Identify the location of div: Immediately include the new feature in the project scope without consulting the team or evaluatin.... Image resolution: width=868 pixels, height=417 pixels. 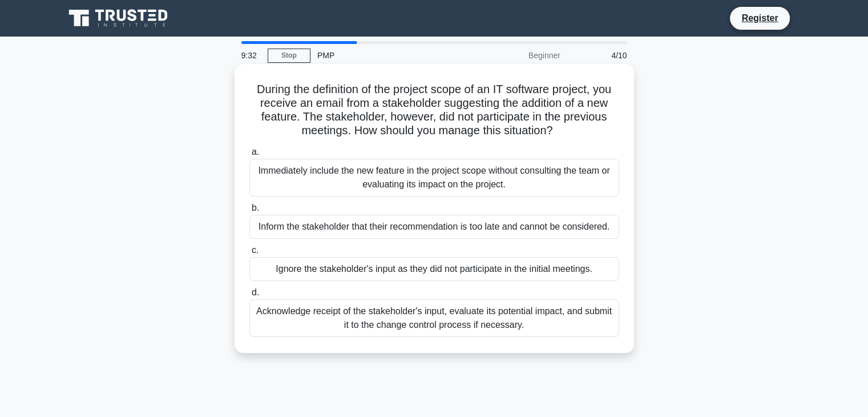
(434, 178).